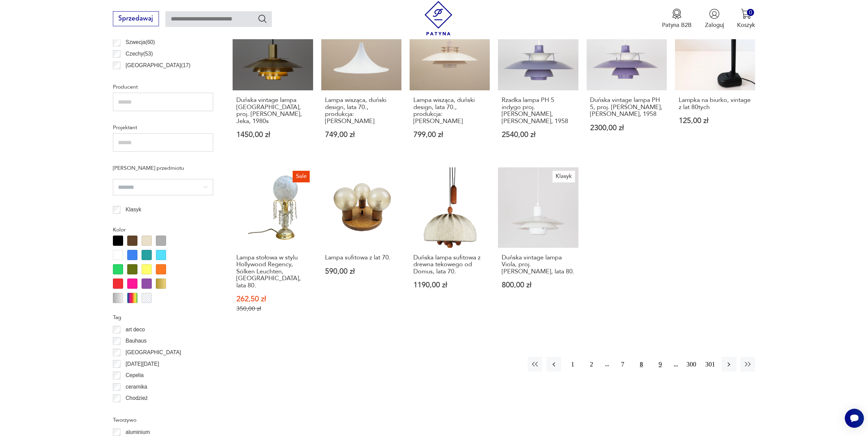  I want to click on a: Lampa sufitowa z lat 70.Lampa sufitowa z lat 70.590,00 zł, so click(361, 248).